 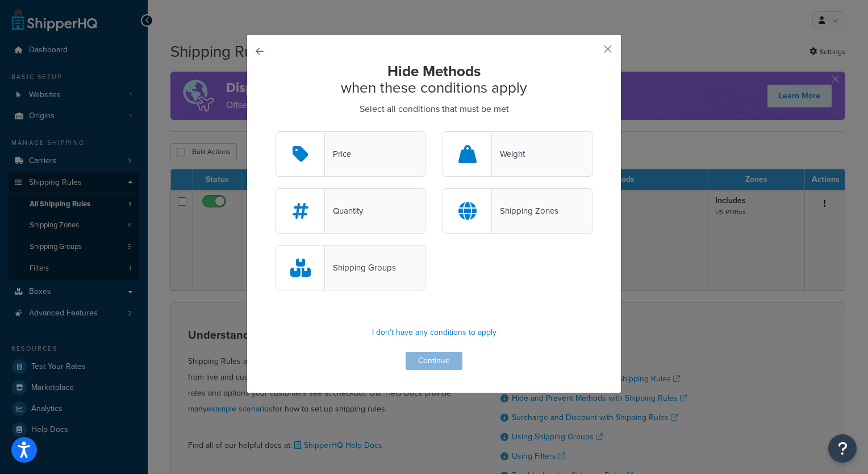 What do you see at coordinates (361, 268) in the screenshot?
I see `div: Shipping Groups` at bounding box center [361, 268].